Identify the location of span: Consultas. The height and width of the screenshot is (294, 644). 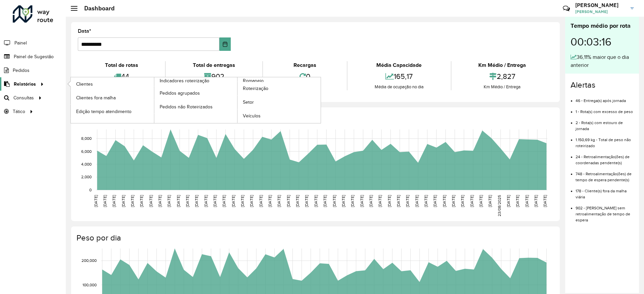
(24, 97).